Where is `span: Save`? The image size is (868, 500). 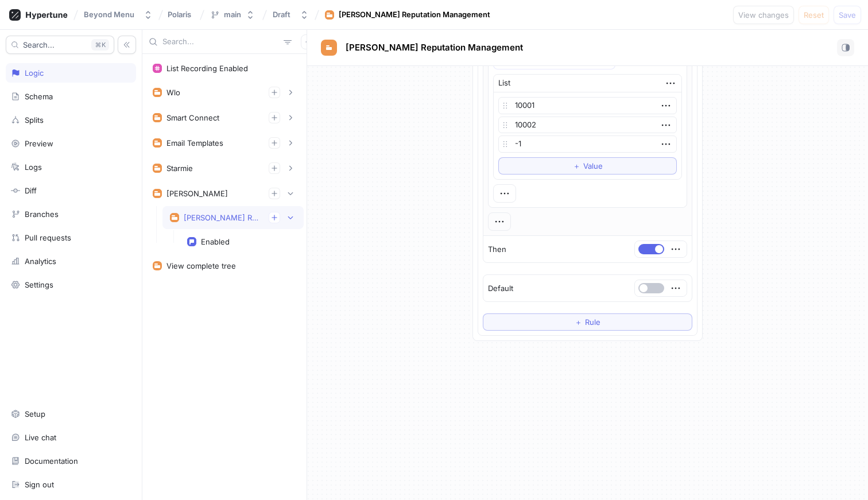 span: Save is located at coordinates (848, 15).